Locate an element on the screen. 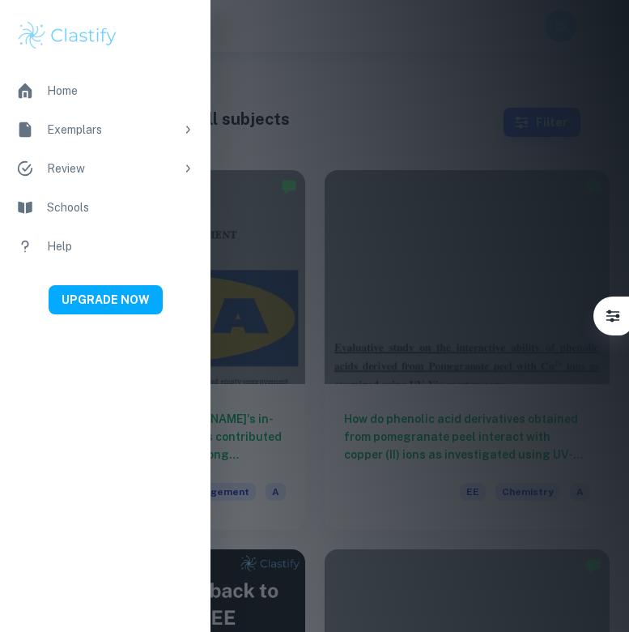  div: Schools is located at coordinates (121, 207).